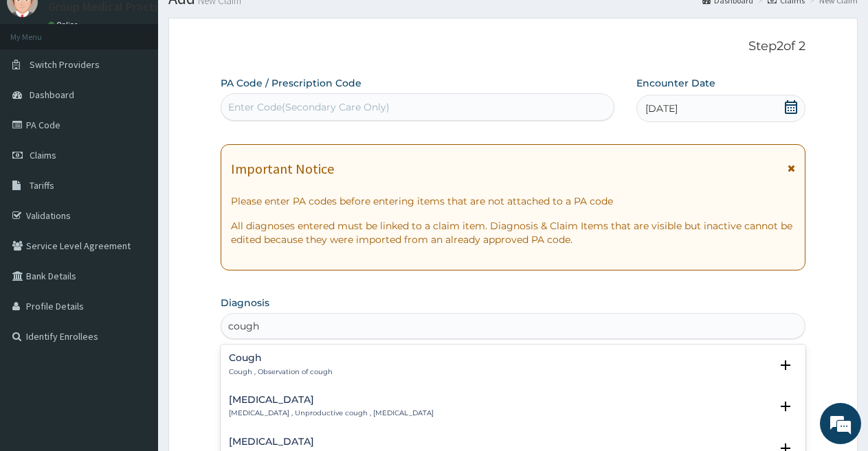 Image resolution: width=868 pixels, height=451 pixels. I want to click on p: Cough , Observation of cough, so click(280, 372).